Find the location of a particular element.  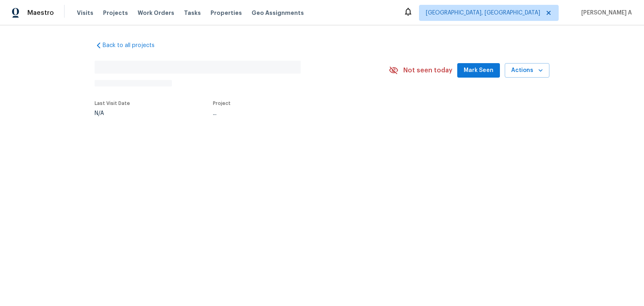

span: Project is located at coordinates (222, 104).